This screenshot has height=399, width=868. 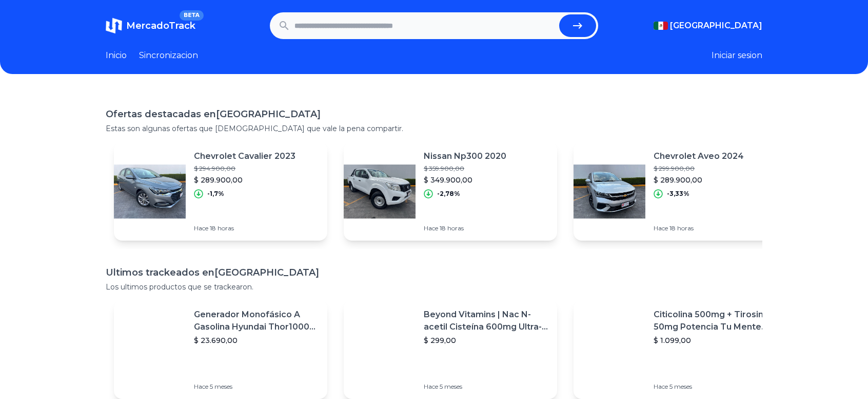 What do you see at coordinates (221, 350) in the screenshot?
I see `a: Featured imageGenerador Monofásico A Gasolina Hyundai Thor10000 P 11.5 Kw$ 23.690,00Hace 5 meses` at bounding box center [221, 350].